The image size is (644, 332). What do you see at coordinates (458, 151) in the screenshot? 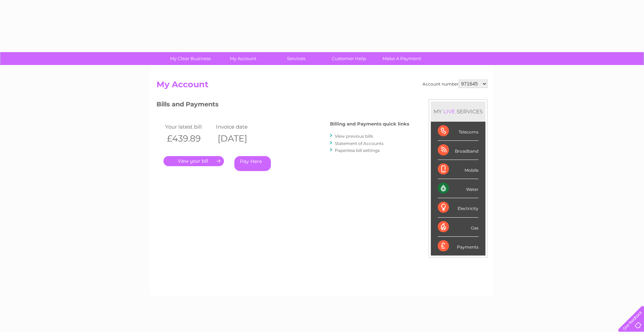
I see `div: Broadband` at bounding box center [458, 151].